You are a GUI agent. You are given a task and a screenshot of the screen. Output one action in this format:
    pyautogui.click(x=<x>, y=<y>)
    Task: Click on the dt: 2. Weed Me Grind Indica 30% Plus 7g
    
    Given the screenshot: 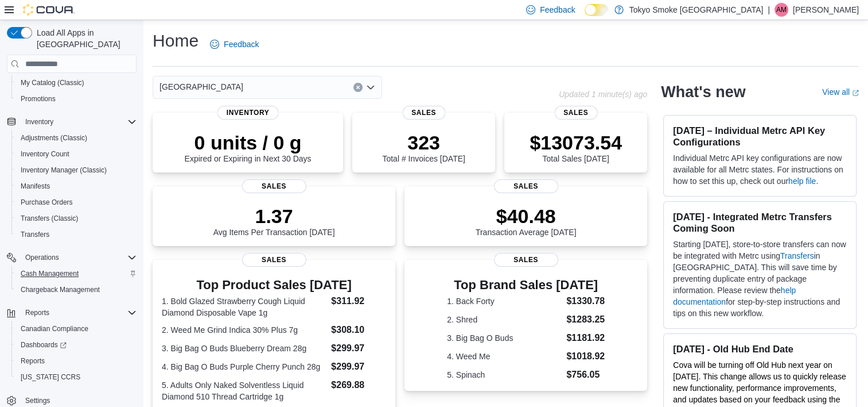 What is the action you would take?
    pyautogui.click(x=244, y=330)
    